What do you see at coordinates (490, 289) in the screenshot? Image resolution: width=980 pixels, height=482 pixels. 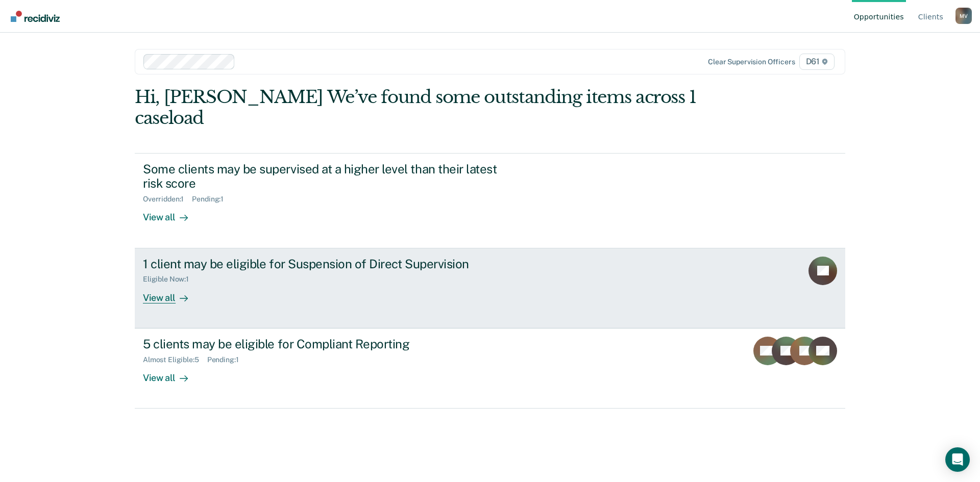 I see `a: 1 client may be eligible for Suspension of Direct SupervisionEligible Now:1View all` at bounding box center [490, 289].